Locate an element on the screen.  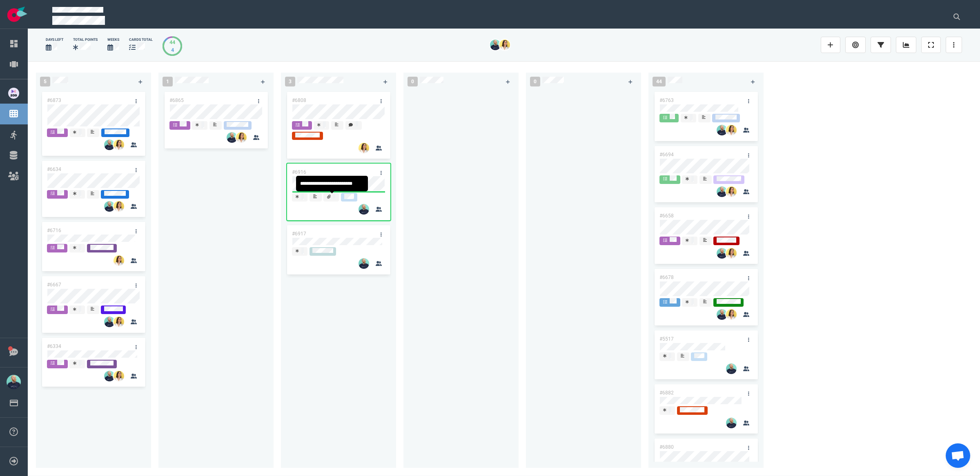
a: #6880 is located at coordinates (666, 447).